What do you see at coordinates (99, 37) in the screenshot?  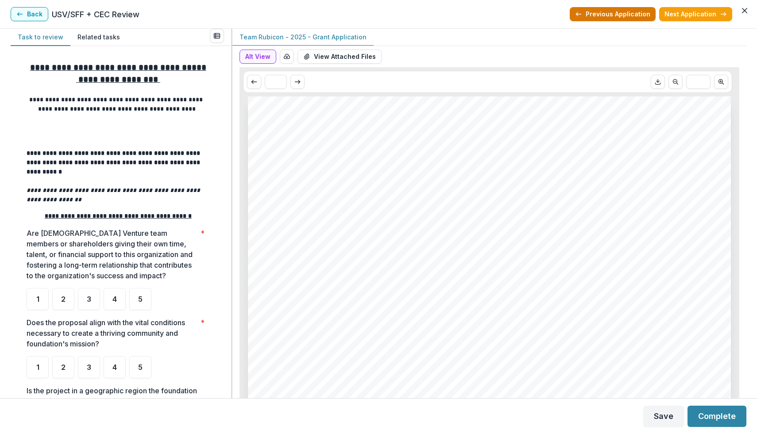 I see `button: Related tasks` at bounding box center [99, 37].